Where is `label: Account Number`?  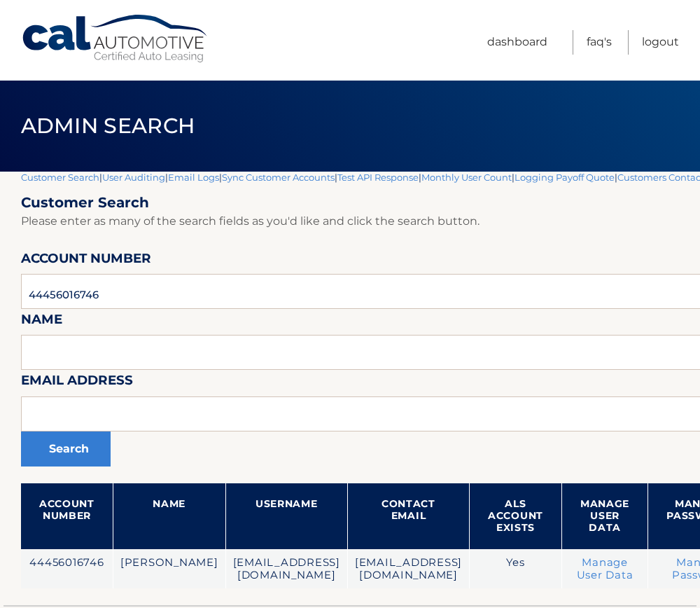 label: Account Number is located at coordinates (86, 261).